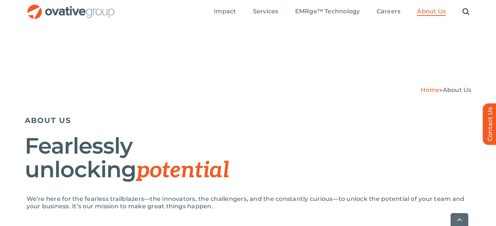 The image size is (496, 226). What do you see at coordinates (266, 12) in the screenshot?
I see `a: Services` at bounding box center [266, 12].